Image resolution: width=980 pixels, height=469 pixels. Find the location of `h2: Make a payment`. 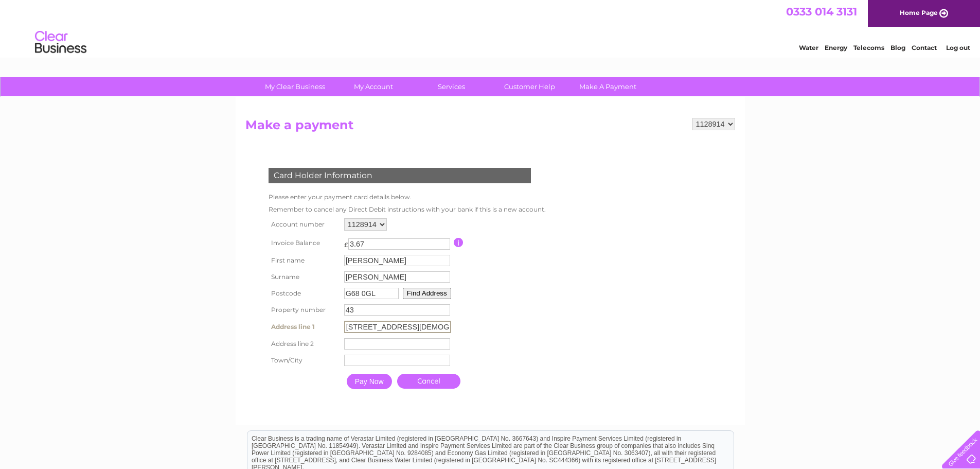

h2: Make a payment is located at coordinates (490, 127).